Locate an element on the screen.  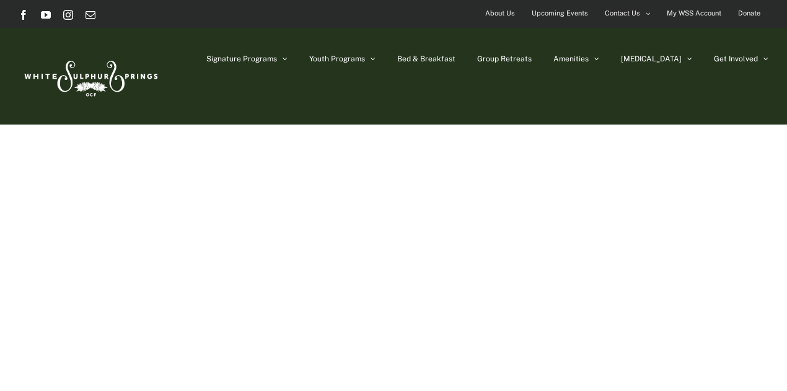
a: Amenities is located at coordinates (577, 59).